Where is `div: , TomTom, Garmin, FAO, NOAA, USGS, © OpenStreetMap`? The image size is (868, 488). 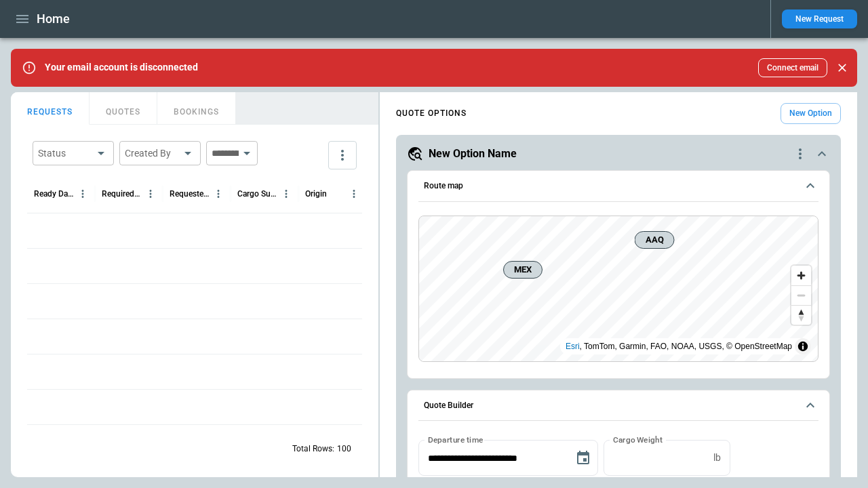
div: , TomTom, Garmin, FAO, NOAA, USGS, © OpenStreetMap is located at coordinates (678, 346).